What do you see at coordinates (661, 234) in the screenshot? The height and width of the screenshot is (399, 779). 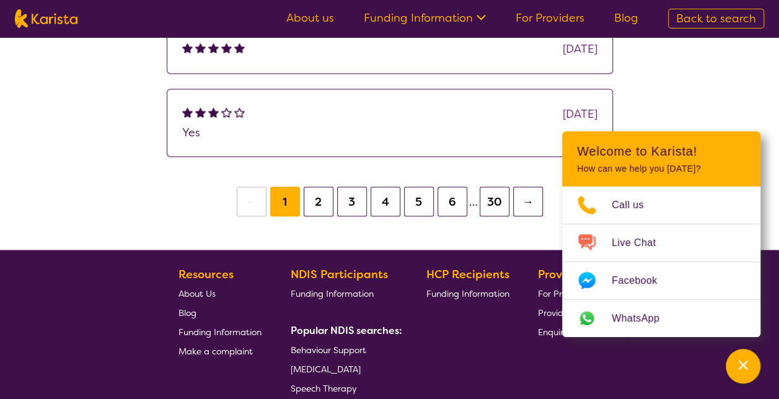 I see `div: Channel Menu` at bounding box center [661, 234].